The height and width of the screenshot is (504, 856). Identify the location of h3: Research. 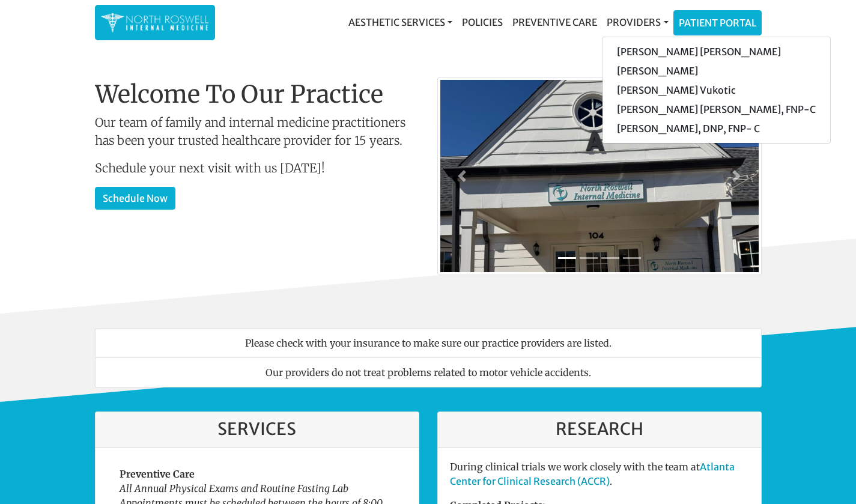
(599, 429).